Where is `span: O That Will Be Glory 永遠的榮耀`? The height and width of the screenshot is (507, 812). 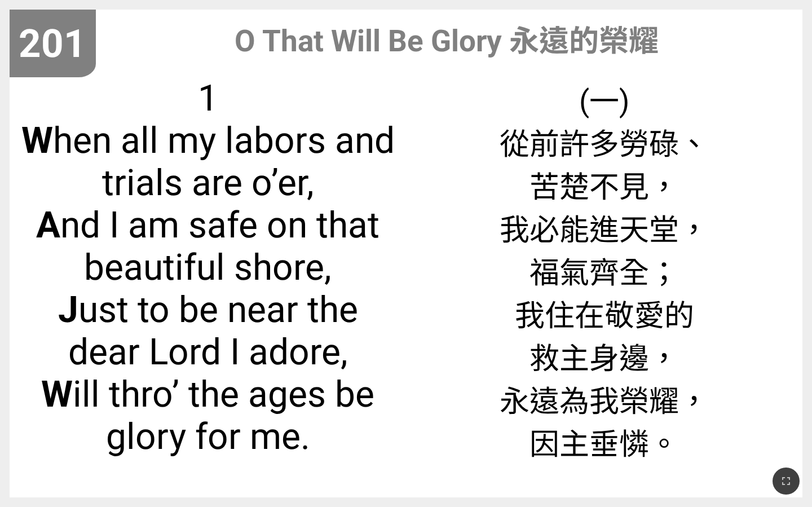
span: O That Will Be Glory 永遠的榮耀 is located at coordinates (446, 39).